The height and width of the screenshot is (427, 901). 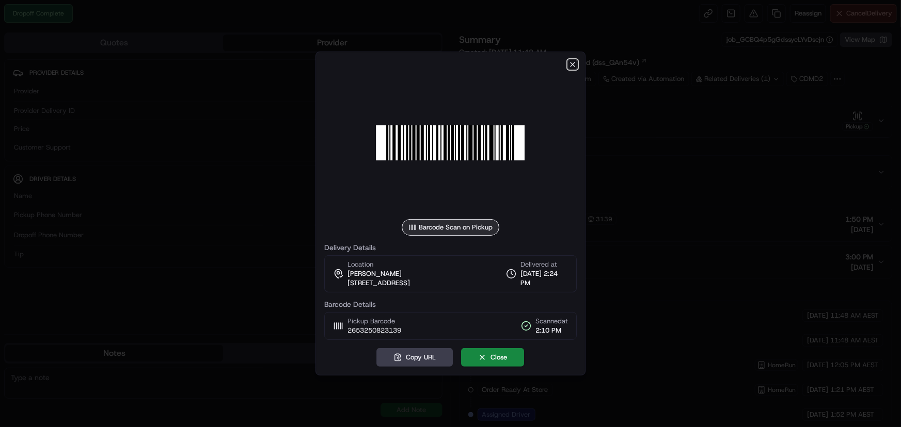 What do you see at coordinates (551, 322) in the screenshot?
I see `span: Scanned at` at bounding box center [551, 322].